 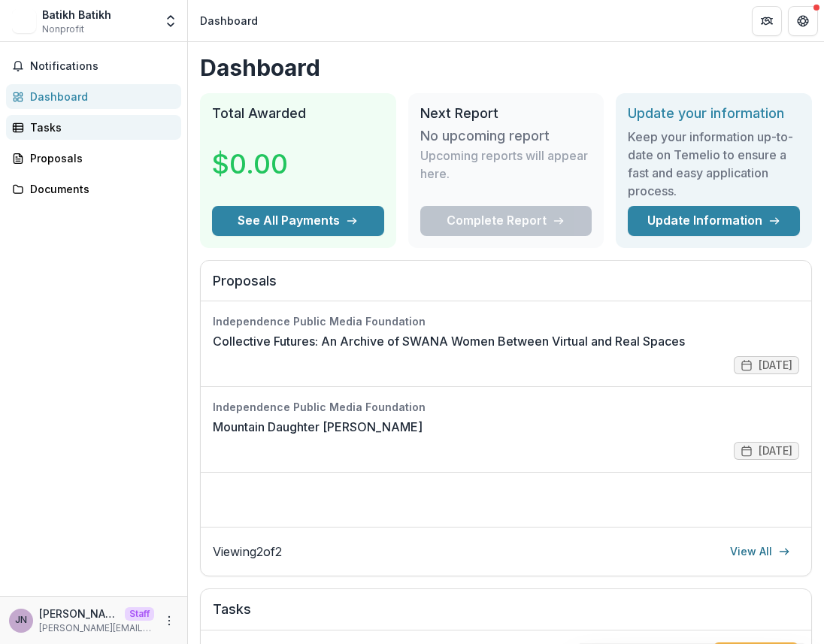 I want to click on span: Nonprofit, so click(x=63, y=29).